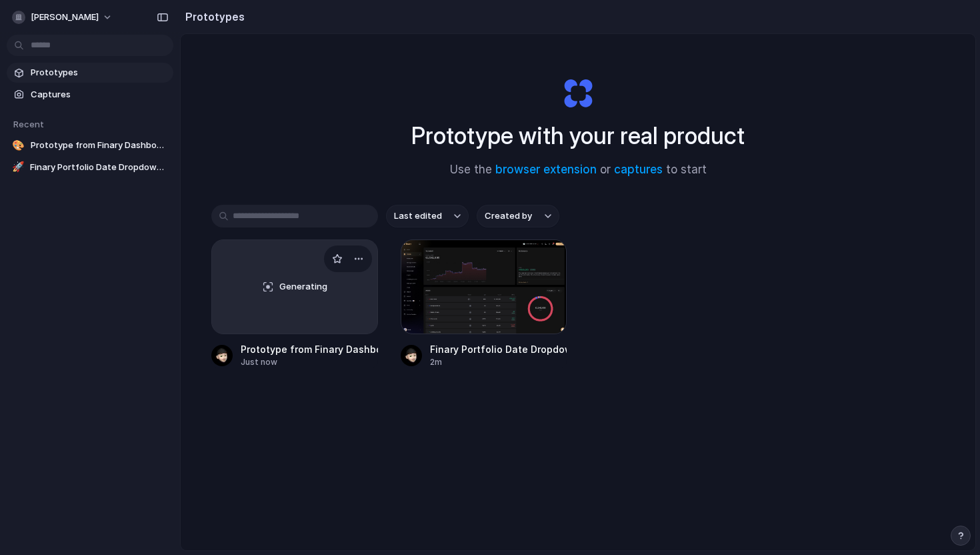 The width and height of the screenshot is (980, 555). Describe the element at coordinates (578, 170) in the screenshot. I see `span: Use the or to start` at that location.